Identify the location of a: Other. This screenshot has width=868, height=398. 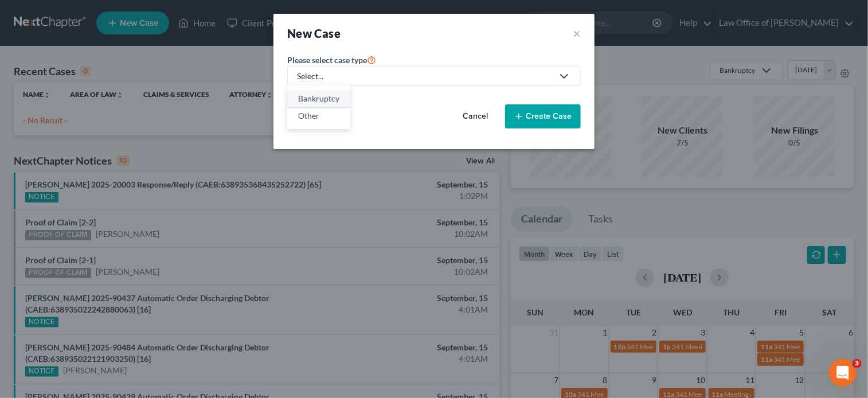
(319, 116).